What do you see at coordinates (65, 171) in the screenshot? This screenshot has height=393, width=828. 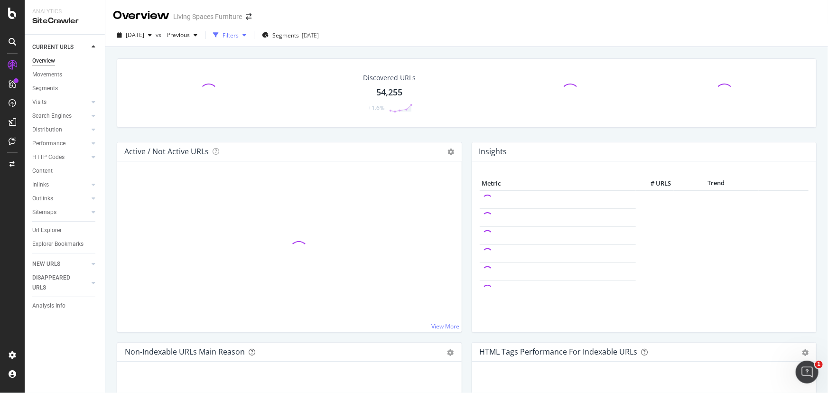 I see `a: Content` at bounding box center [65, 171].